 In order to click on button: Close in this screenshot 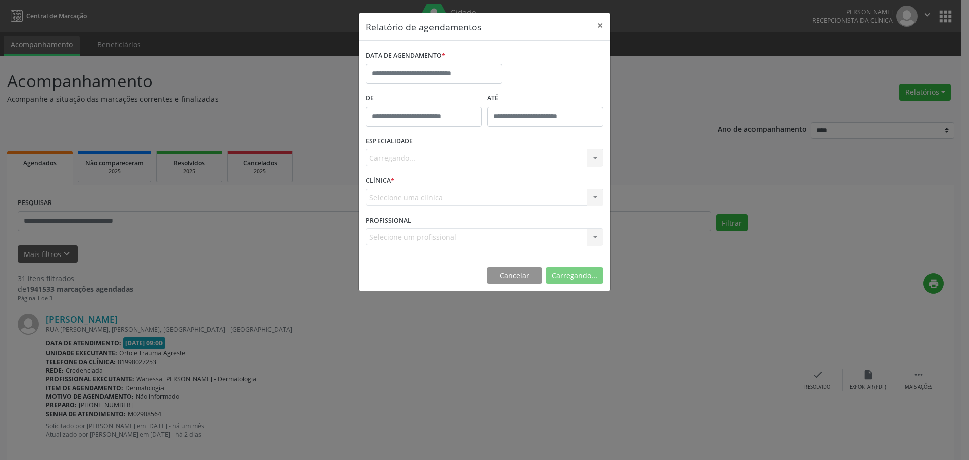, I will do `click(600, 25)`.